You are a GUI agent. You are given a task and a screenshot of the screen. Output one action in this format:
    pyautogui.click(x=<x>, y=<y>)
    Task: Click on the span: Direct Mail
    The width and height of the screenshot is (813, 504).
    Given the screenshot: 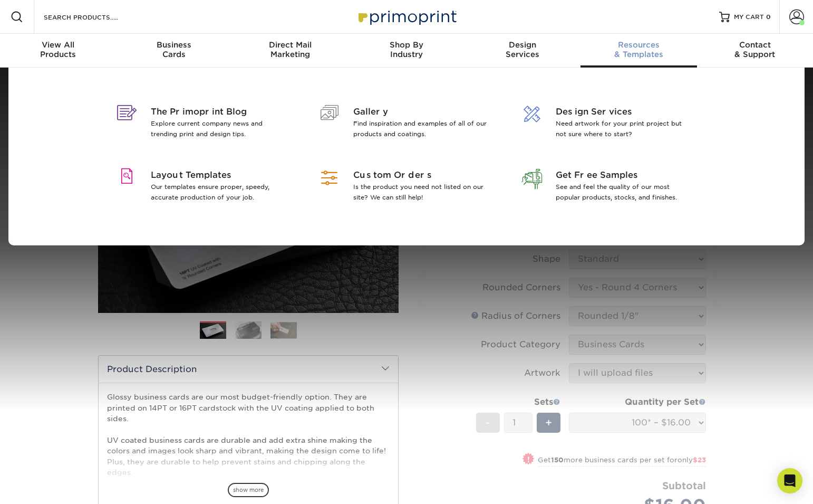 What is the action you would take?
    pyautogui.click(x=291, y=45)
    